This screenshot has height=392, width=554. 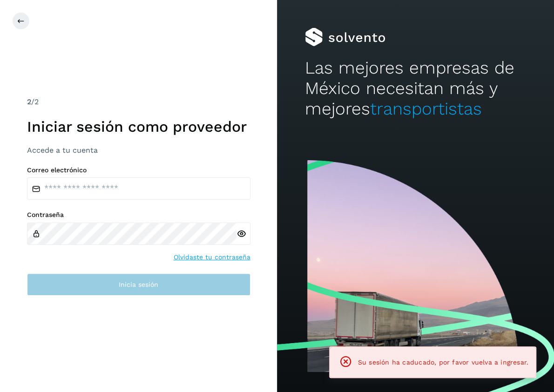 What do you see at coordinates (443, 362) in the screenshot?
I see `span: Su sesión ha caducado, por favor vuelva a ingresar.` at bounding box center [443, 362].